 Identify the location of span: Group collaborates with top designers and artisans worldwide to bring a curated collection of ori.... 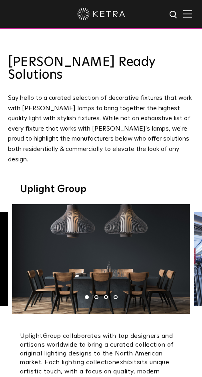
(97, 349).